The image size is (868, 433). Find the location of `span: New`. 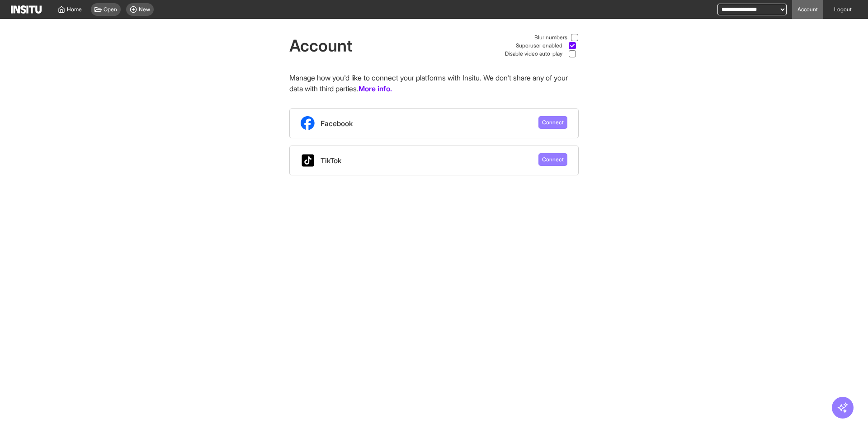

span: New is located at coordinates (144, 9).